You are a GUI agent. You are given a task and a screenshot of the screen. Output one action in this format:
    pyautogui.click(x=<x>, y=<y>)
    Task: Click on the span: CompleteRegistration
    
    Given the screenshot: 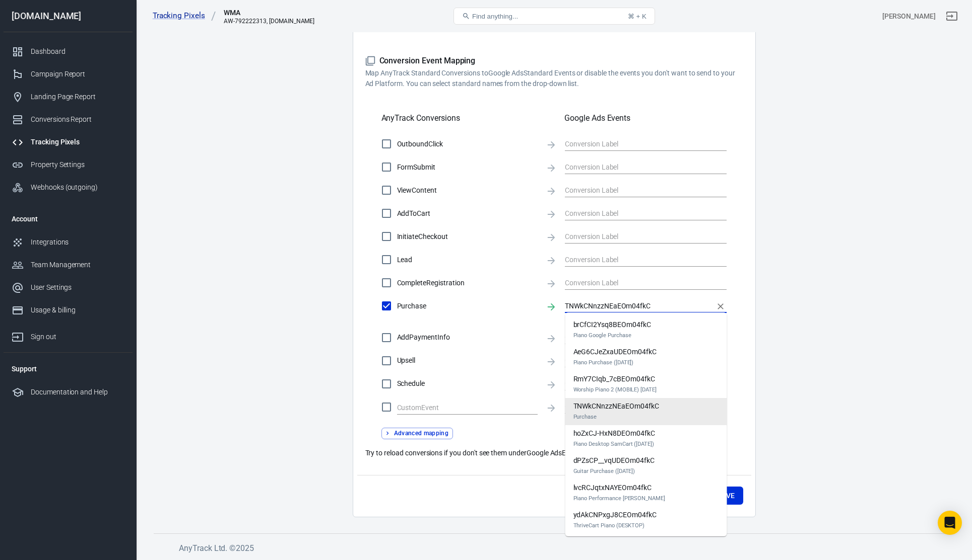 What is the action you would take?
    pyautogui.click(x=467, y=283)
    